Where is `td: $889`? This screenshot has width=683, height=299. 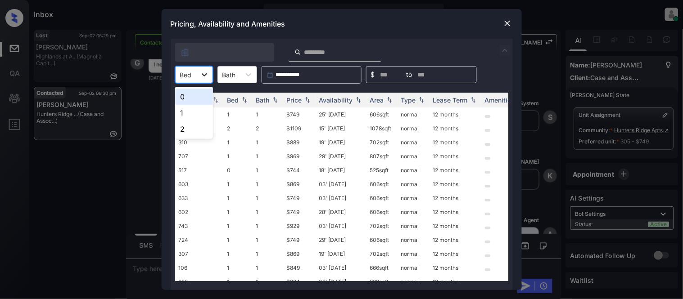
td: $889 is located at coordinates (299, 142).